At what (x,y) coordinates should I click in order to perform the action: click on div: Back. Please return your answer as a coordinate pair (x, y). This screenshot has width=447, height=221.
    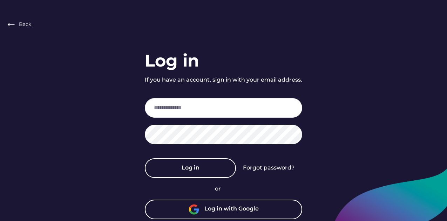
    Looking at the image, I should click on (25, 25).